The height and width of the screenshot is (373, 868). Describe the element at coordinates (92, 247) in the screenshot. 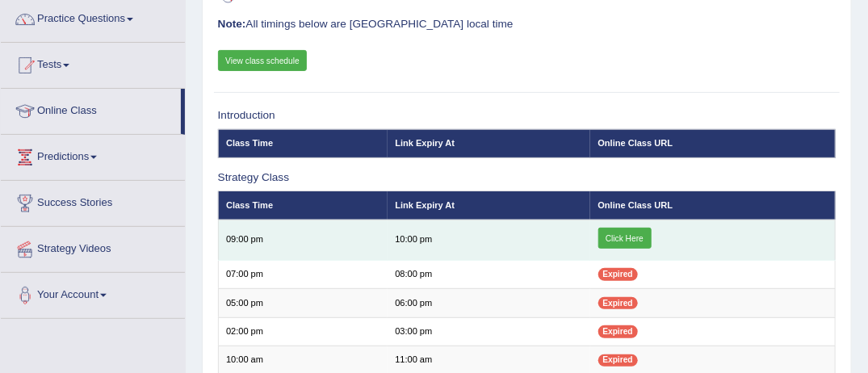

I see `a: Strategy Videos` at that location.